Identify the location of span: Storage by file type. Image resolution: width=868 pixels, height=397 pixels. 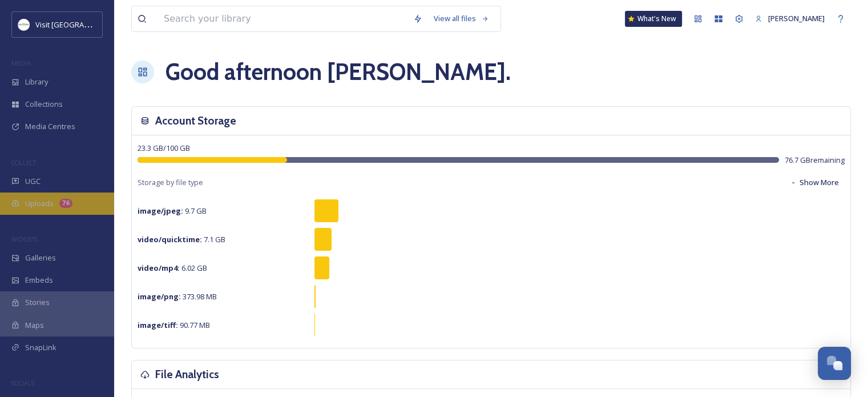
(170, 182).